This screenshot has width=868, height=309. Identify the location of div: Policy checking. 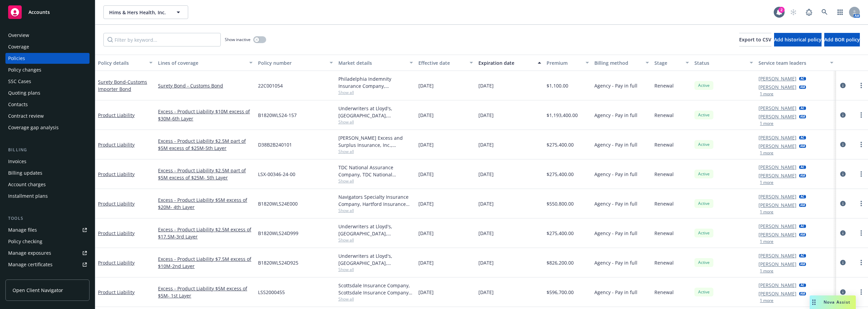
(25, 242).